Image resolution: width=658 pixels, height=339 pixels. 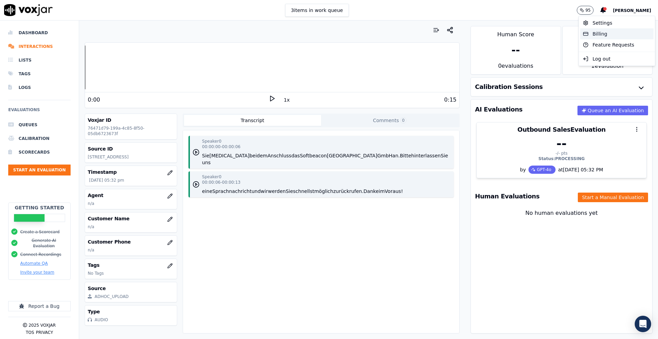 What do you see at coordinates (130, 242) in the screenshot?
I see `h3: Customer Phone` at bounding box center [130, 242].